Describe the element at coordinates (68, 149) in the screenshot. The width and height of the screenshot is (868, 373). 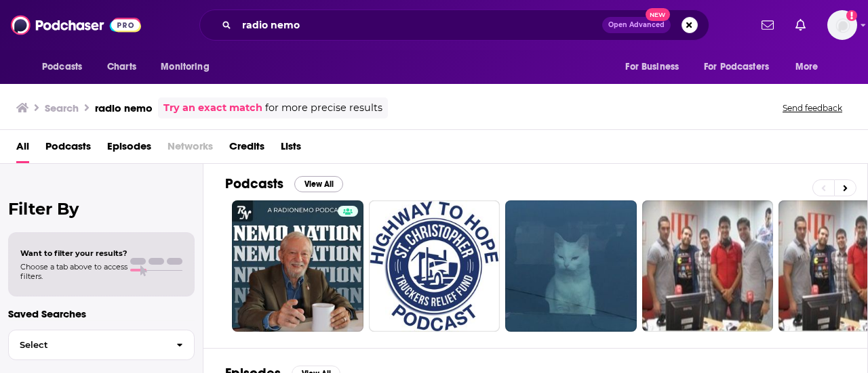
I see `a: Podcasts` at that location.